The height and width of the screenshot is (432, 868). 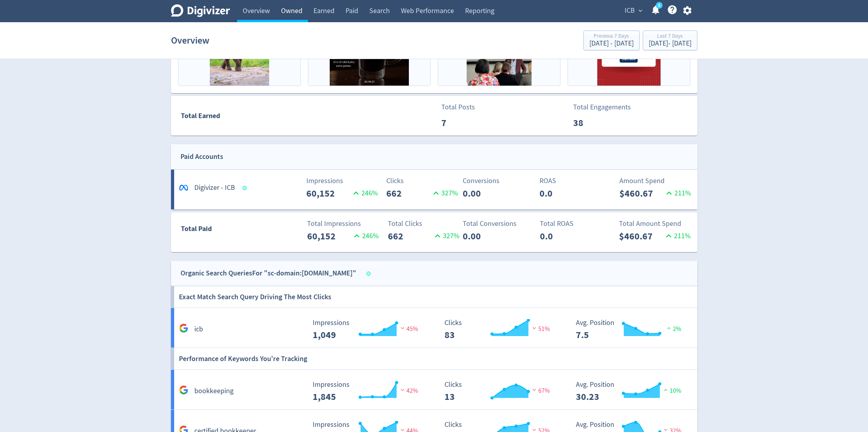 I want to click on p: 7, so click(x=464, y=123).